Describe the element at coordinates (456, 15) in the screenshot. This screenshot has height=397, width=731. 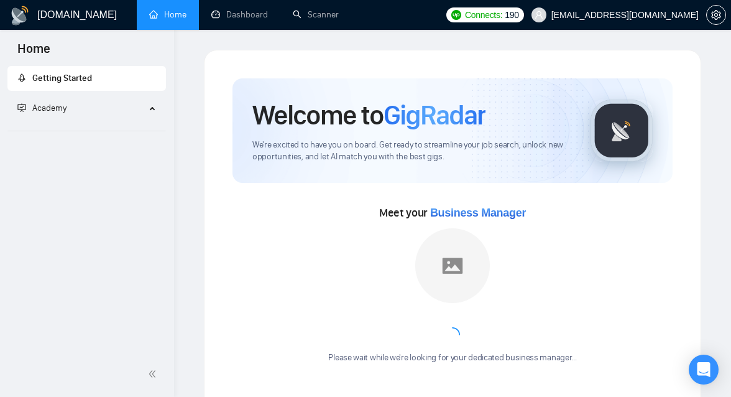
I see `img: upwork-logo.png` at that location.